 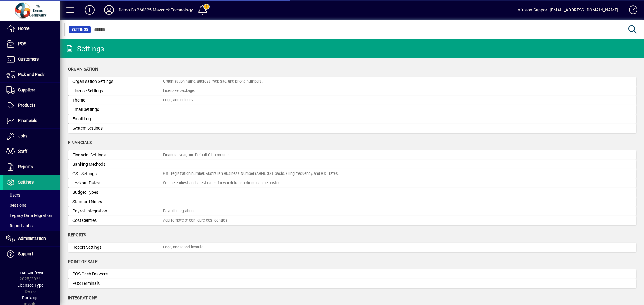 What do you see at coordinates (117, 173) in the screenshot?
I see `div: GST Settings` at bounding box center [117, 173].